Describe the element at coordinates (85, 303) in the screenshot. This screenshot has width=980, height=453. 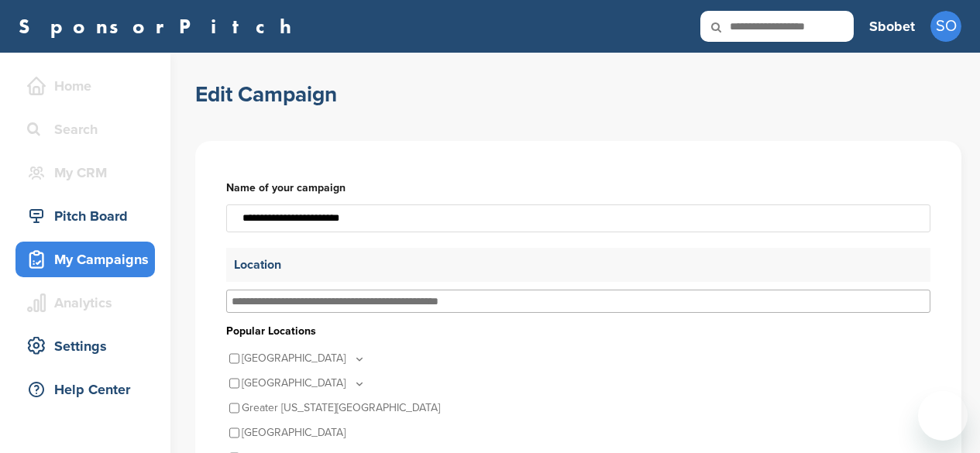
I see `a: Analytics` at that location.